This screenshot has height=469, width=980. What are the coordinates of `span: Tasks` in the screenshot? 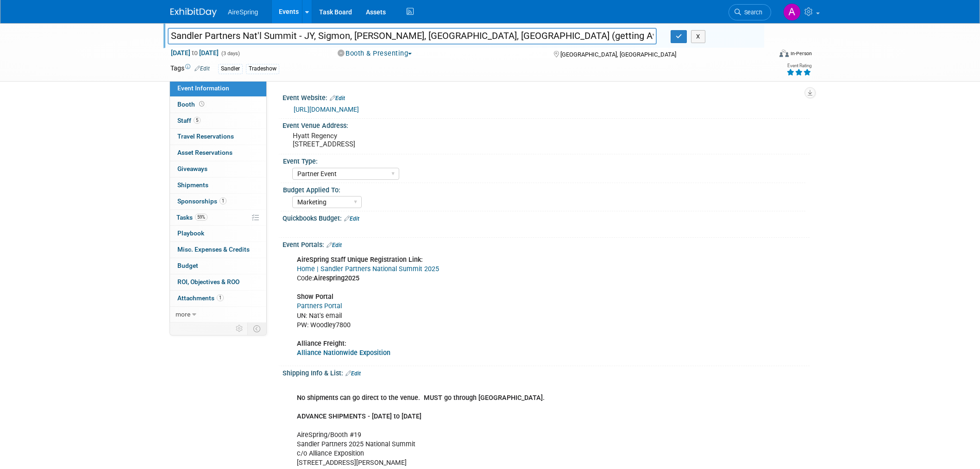 It's located at (192, 217).